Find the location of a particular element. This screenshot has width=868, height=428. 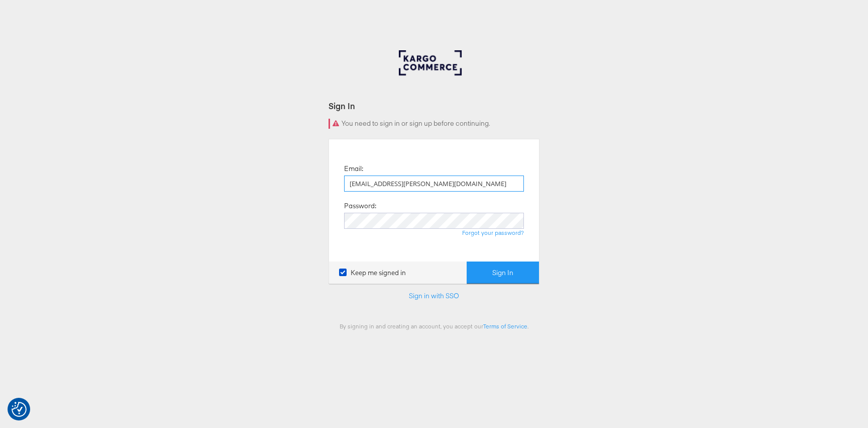

img: Revisit consent button is located at coordinates (19, 409).